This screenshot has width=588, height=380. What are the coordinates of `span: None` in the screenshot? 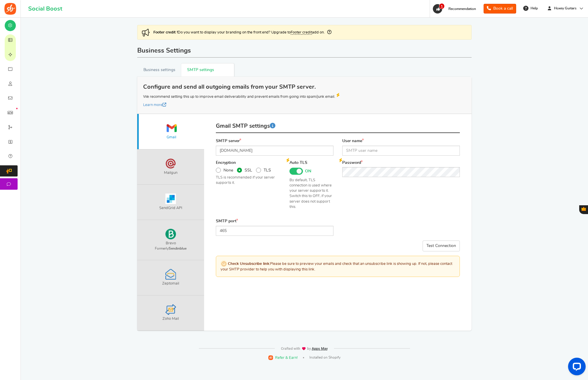 It's located at (227, 170).